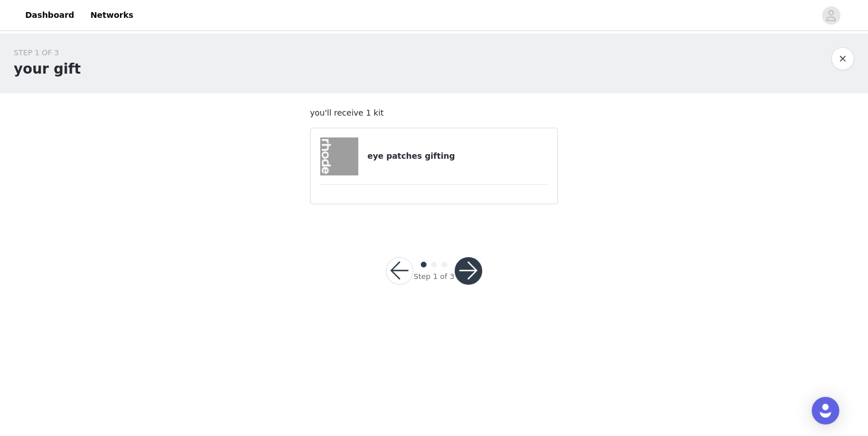 The width and height of the screenshot is (868, 436). Describe the element at coordinates (434, 113) in the screenshot. I see `p: you'll receive 1 kit` at that location.